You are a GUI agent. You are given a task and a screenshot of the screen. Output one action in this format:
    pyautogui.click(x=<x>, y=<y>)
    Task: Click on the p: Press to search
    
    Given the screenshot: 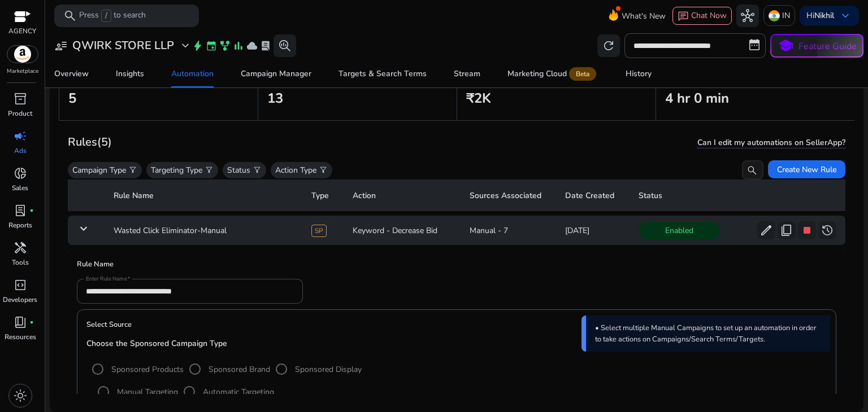 What is the action you would take?
    pyautogui.click(x=112, y=16)
    